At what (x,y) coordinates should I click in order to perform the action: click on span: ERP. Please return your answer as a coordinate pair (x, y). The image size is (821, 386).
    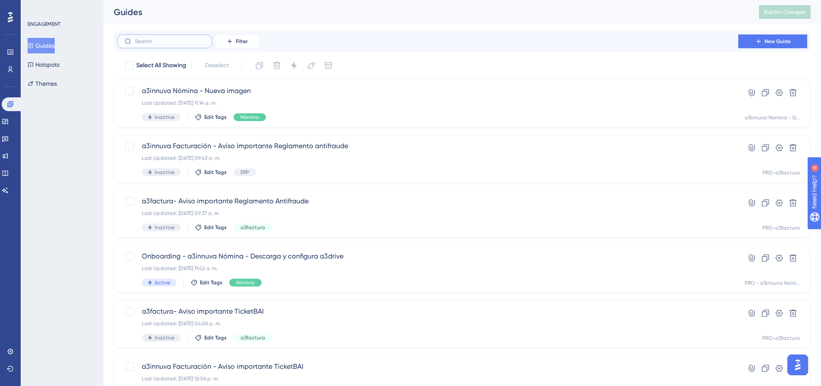
    Looking at the image, I should click on (245, 172).